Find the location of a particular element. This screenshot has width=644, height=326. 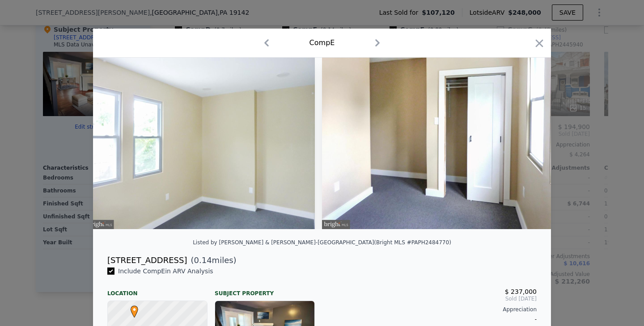

span: $ 237,000 is located at coordinates (520, 292).